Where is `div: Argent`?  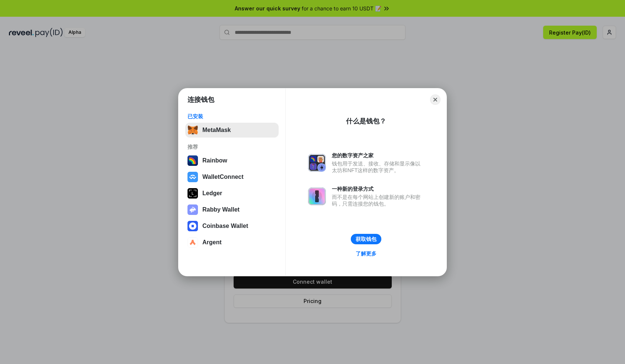
div: Argent is located at coordinates (212, 243).